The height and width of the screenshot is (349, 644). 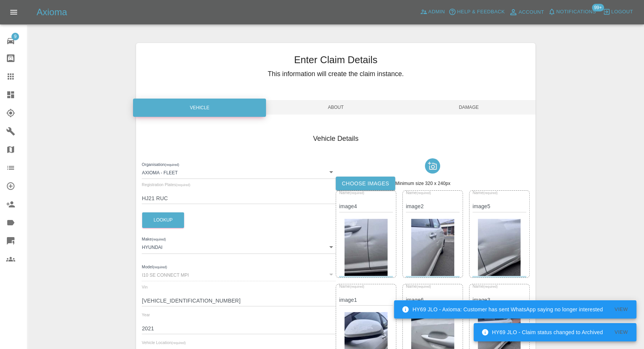 What do you see at coordinates (14, 12) in the screenshot?
I see `button: Open drawer` at bounding box center [14, 12].